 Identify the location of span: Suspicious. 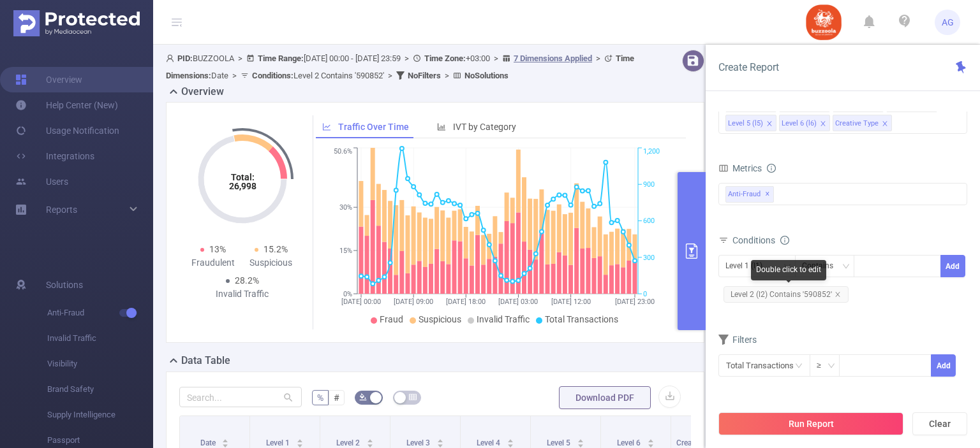
(439, 320).